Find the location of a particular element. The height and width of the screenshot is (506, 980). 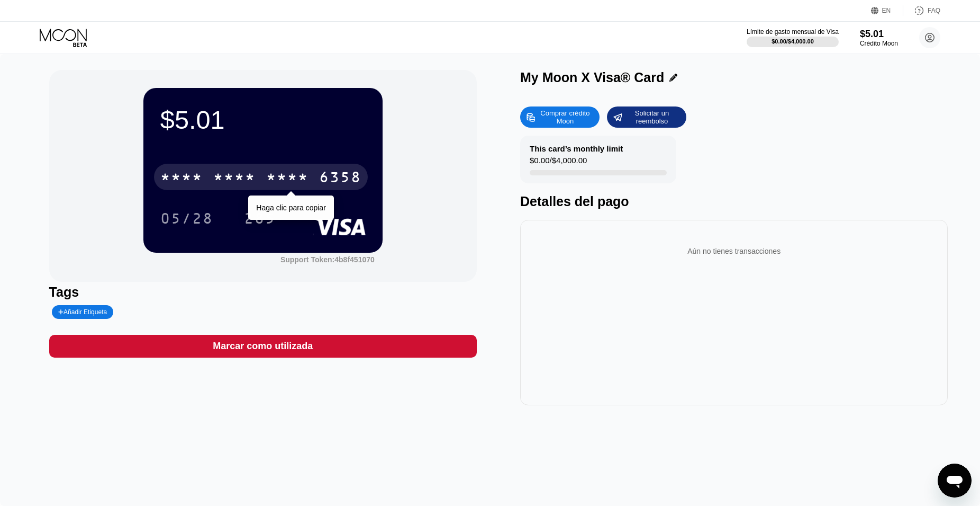

div: EN is located at coordinates (887, 11).